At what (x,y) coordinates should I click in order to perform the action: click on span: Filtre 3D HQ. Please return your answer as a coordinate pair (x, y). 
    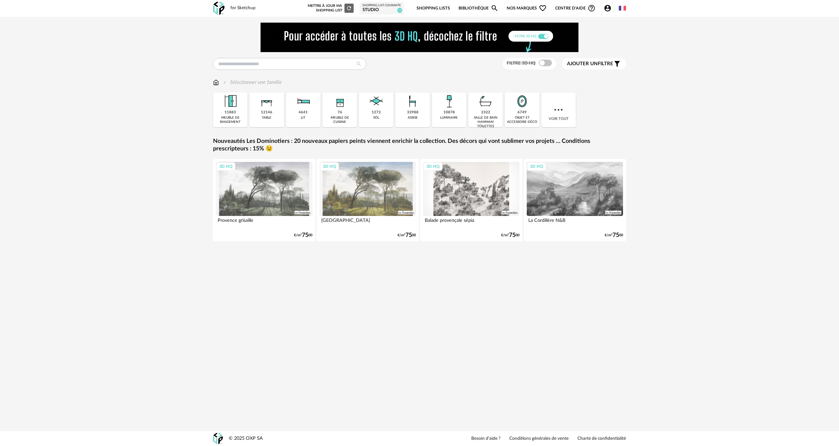
    Looking at the image, I should click on (521, 63).